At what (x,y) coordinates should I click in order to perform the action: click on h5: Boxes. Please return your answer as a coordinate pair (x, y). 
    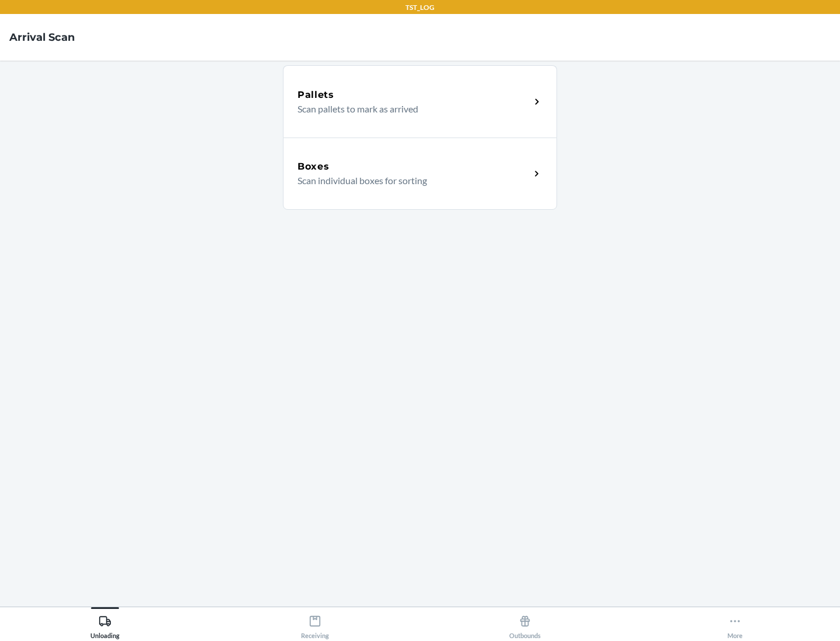
    Looking at the image, I should click on (313, 166).